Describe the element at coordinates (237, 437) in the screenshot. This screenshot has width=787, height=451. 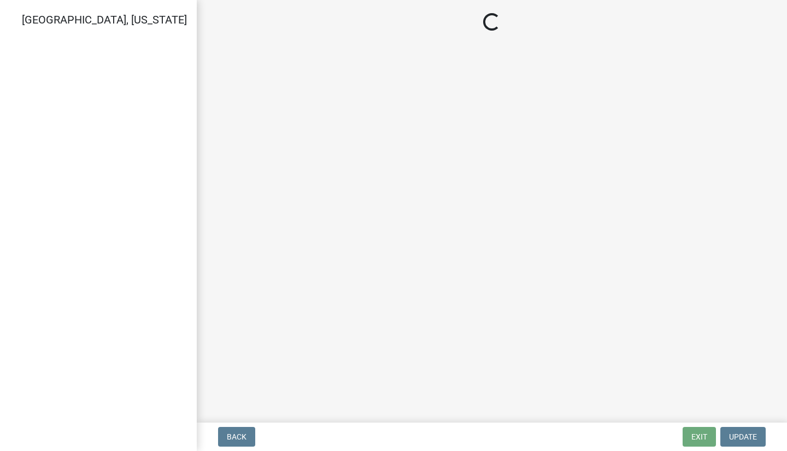
I see `span: Back` at that location.